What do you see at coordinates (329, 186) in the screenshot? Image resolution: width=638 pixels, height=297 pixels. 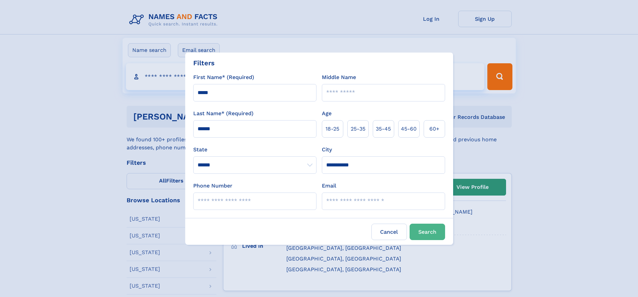 I see `label: Email` at bounding box center [329, 186].